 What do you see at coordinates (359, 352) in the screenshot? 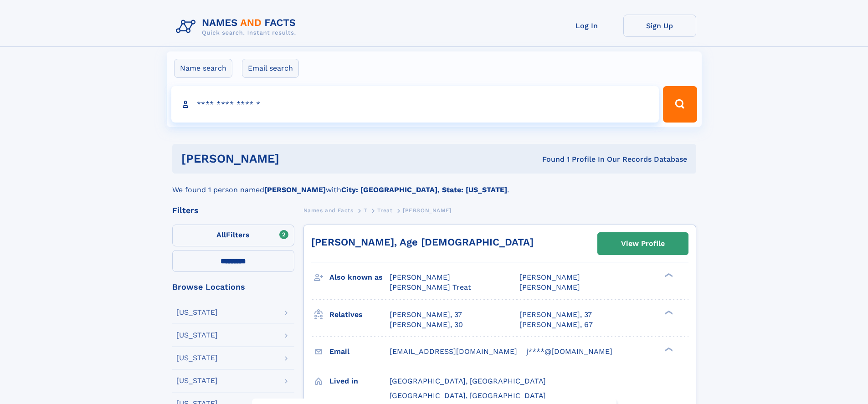
I see `h3: Email` at bounding box center [359, 352].